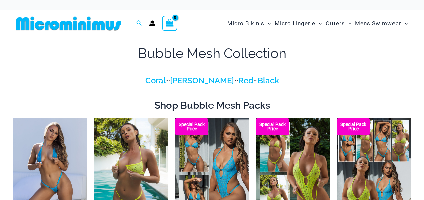 The image size is (424, 200). What do you see at coordinates (338, 23) in the screenshot?
I see `a: OutersMenu ToggleMenu Toggle` at bounding box center [338, 23].